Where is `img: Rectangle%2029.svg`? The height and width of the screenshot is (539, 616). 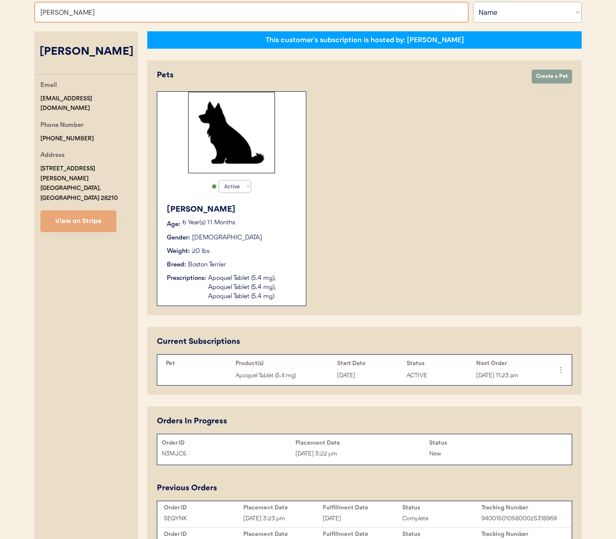 img: Rectangle%2029.svg is located at coordinates (232, 132).